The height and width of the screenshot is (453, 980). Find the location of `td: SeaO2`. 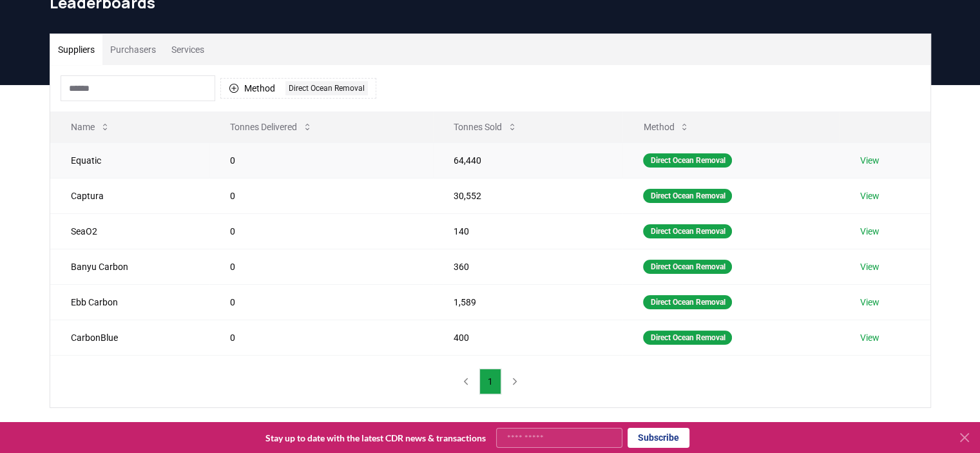

td: SeaO2 is located at coordinates (130, 230).